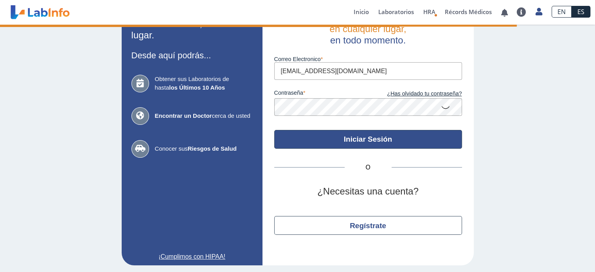 The height and width of the screenshot is (272, 595). What do you see at coordinates (581, 12) in the screenshot?
I see `a: ES` at bounding box center [581, 12].